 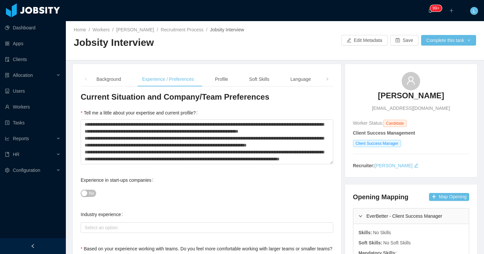 What do you see at coordinates (384, 133) in the screenshot?
I see `strong: Client Success Management` at bounding box center [384, 133].